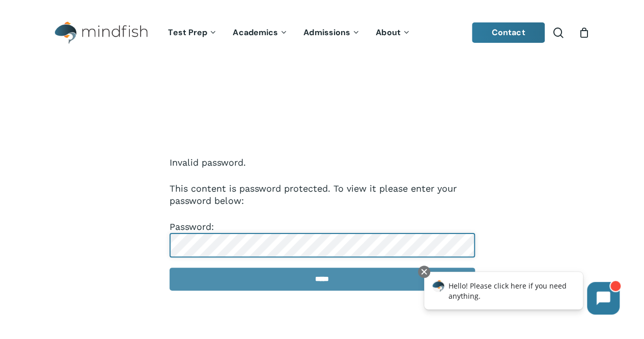 The image size is (644, 339). Describe the element at coordinates (193, 32) in the screenshot. I see `a: Test Prep` at that location.